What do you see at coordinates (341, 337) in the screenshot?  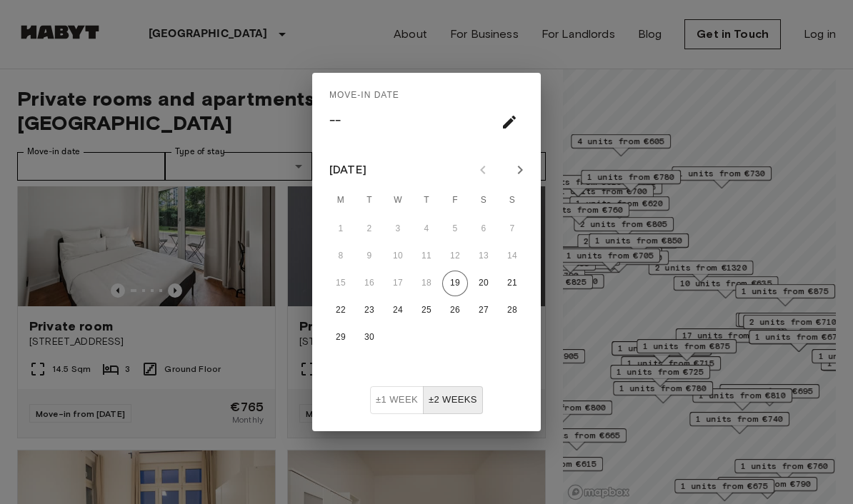 I see `button: 29` at bounding box center [341, 337].